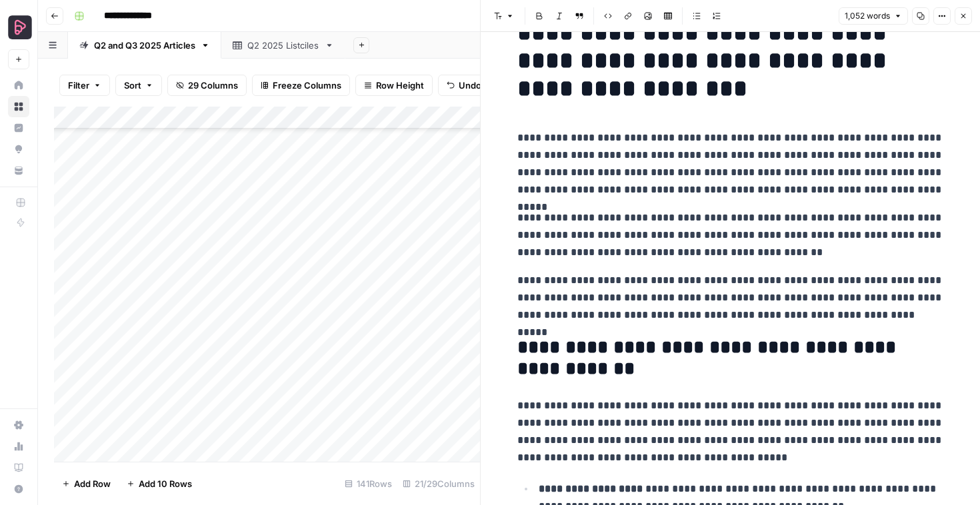 The width and height of the screenshot is (980, 505). I want to click on span: Add 10 Rows, so click(165, 483).